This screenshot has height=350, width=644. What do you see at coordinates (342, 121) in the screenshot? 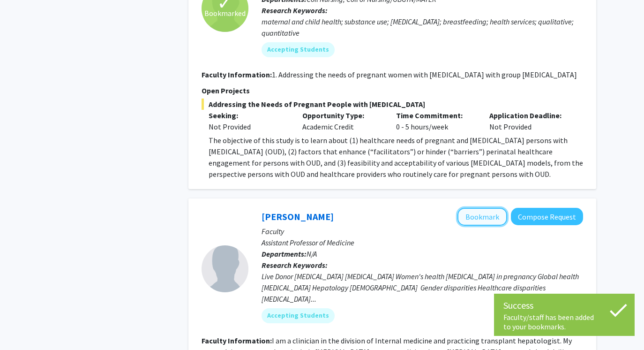
I see `div: Academic Credit` at bounding box center [342, 121].